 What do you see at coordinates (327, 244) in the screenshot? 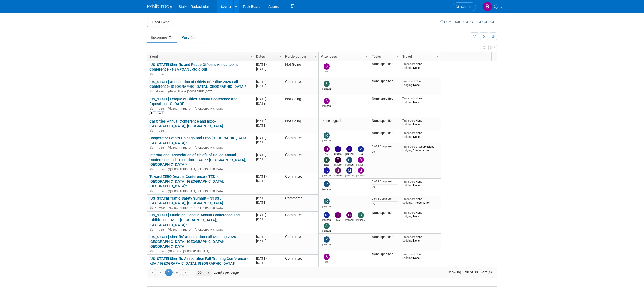
I see `div: Patrick Fagan` at bounding box center [327, 244].